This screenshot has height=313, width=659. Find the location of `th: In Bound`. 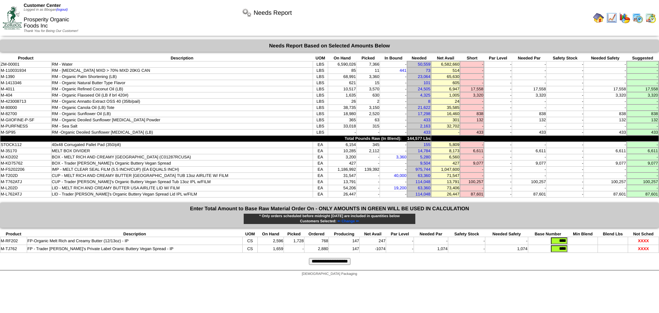

th: In Bound is located at coordinates (393, 58).